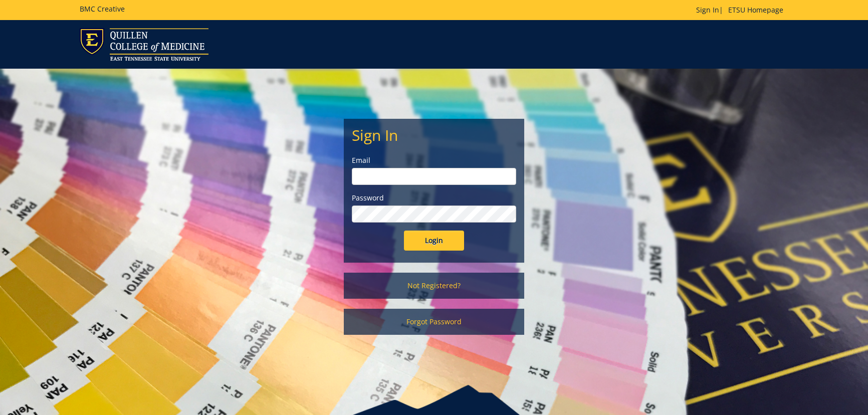  What do you see at coordinates (434, 322) in the screenshot?
I see `a: Forgot Password` at bounding box center [434, 322].